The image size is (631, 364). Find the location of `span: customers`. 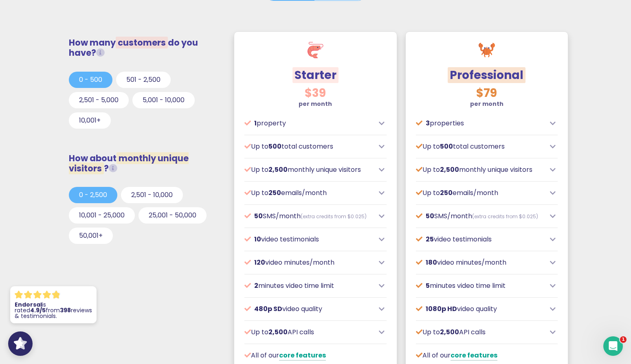

span: customers is located at coordinates (142, 42).